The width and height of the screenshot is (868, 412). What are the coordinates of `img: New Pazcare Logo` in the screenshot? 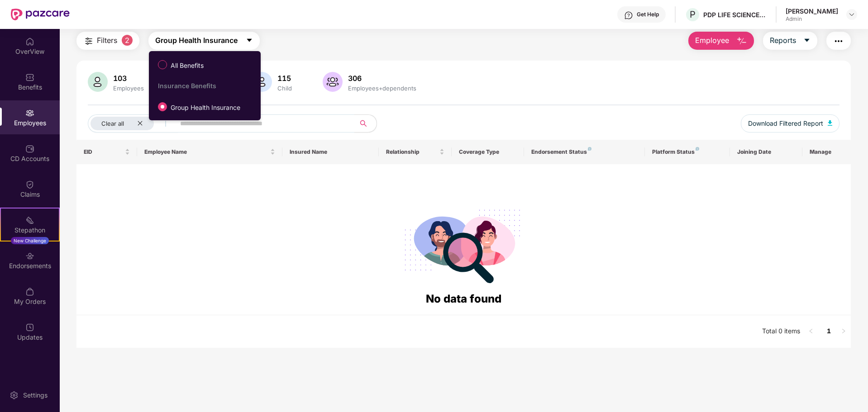 It's located at (41, 14).